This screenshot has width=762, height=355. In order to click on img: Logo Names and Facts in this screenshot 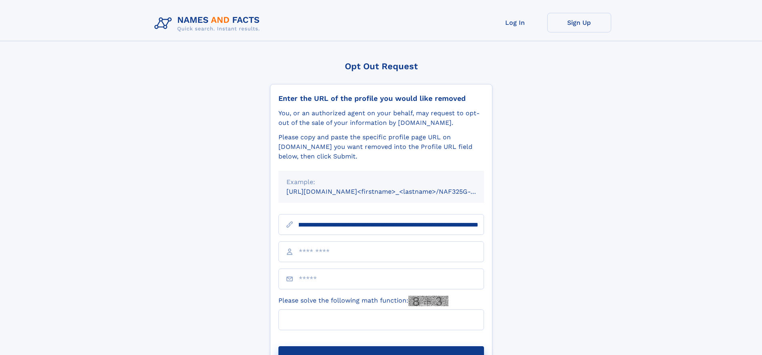, I will do `click(209, 24)`.